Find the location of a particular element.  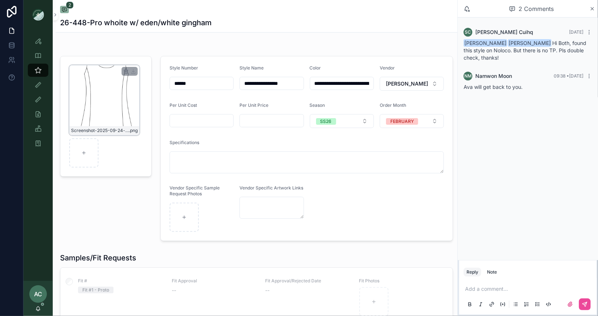

span: Style Name is located at coordinates (252, 68).